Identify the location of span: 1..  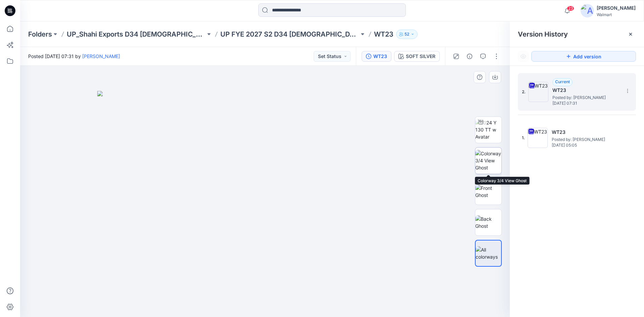
(524, 138).